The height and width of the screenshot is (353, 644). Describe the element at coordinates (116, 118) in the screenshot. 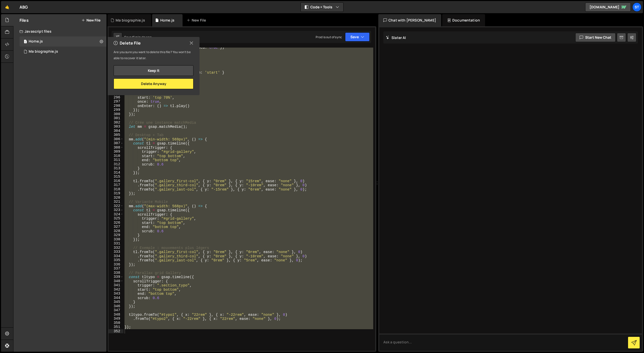

I see `div: 301` at that location.